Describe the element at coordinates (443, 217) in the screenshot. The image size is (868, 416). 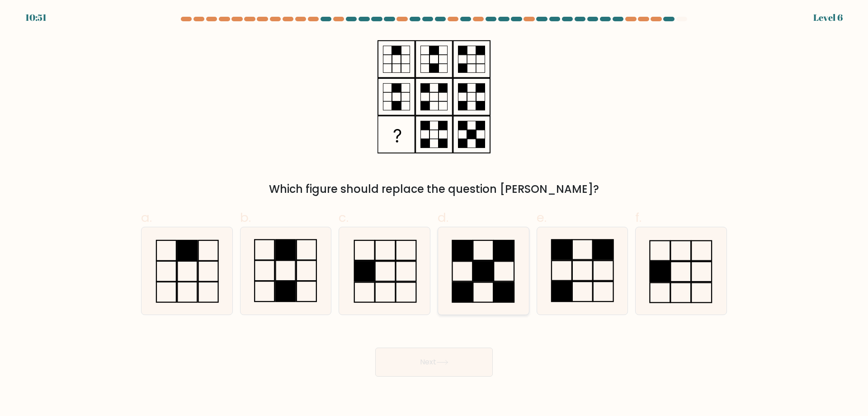
I see `span: d.` at that location.